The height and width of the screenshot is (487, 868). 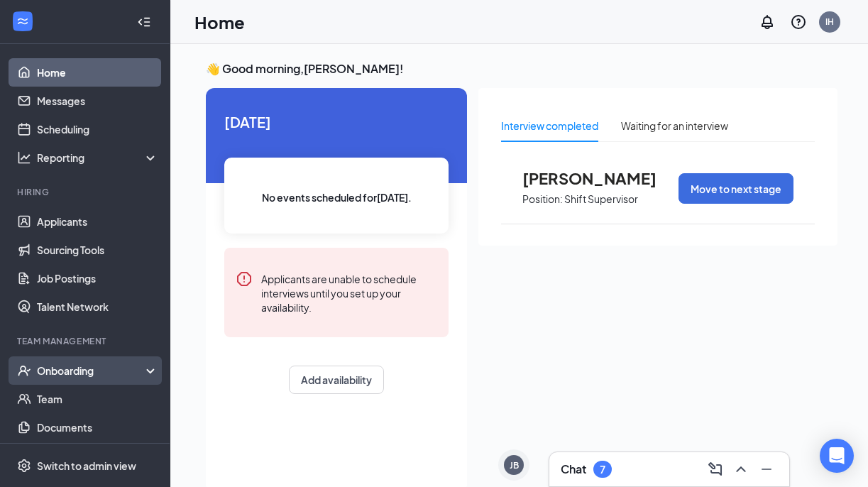 What do you see at coordinates (741, 470) in the screenshot?
I see `button: ChevronUp` at bounding box center [741, 470].